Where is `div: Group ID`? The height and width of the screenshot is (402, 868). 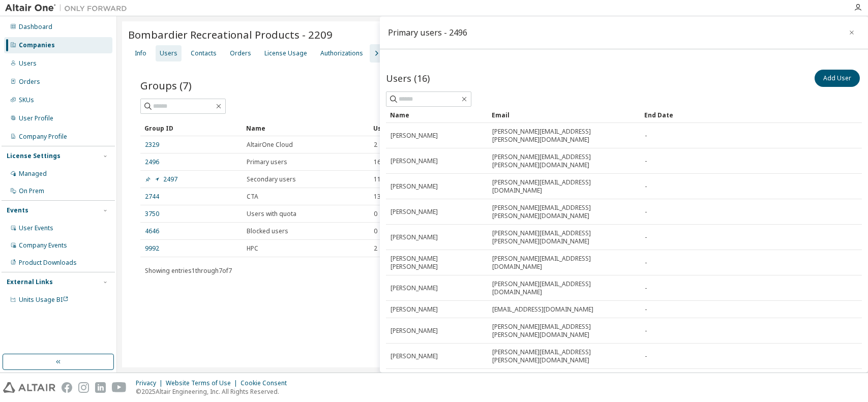
div: Group ID is located at coordinates (191, 128).